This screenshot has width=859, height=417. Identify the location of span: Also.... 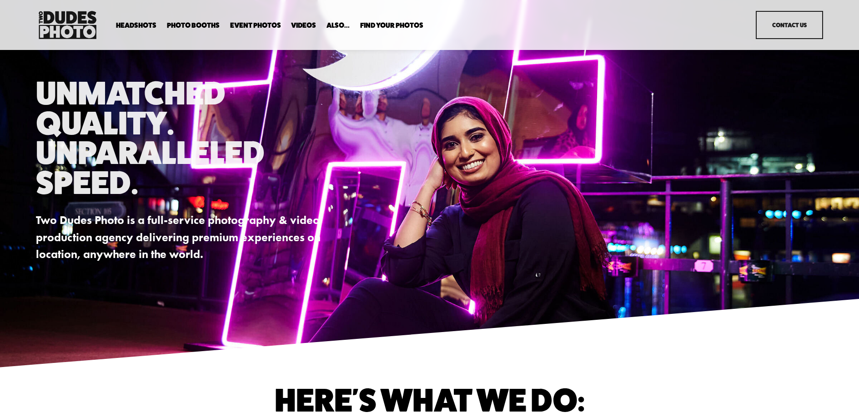
(338, 25).